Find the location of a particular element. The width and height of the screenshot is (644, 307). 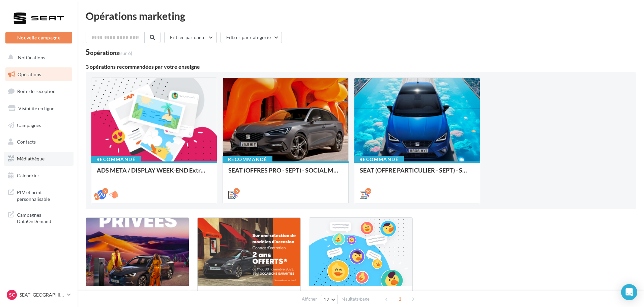

a: PLV et print personnalisable is located at coordinates (39, 195).